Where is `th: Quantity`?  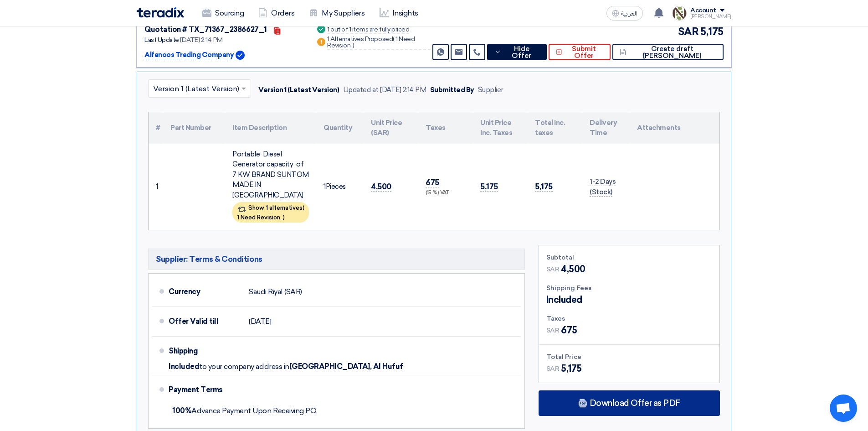
th: Quantity is located at coordinates (340, 128).